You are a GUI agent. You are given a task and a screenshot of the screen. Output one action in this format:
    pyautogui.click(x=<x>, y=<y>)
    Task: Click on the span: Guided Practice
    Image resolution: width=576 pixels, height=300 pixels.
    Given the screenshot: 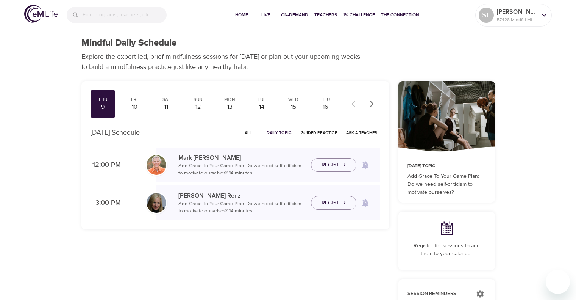 What is the action you would take?
    pyautogui.click(x=319, y=132)
    